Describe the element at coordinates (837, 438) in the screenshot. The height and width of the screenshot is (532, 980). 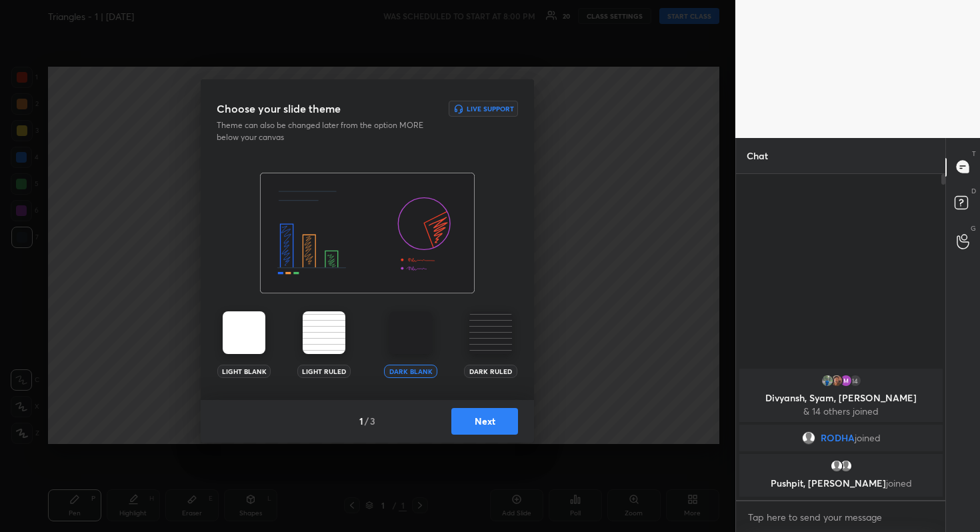
I see `span: RODHA` at that location.